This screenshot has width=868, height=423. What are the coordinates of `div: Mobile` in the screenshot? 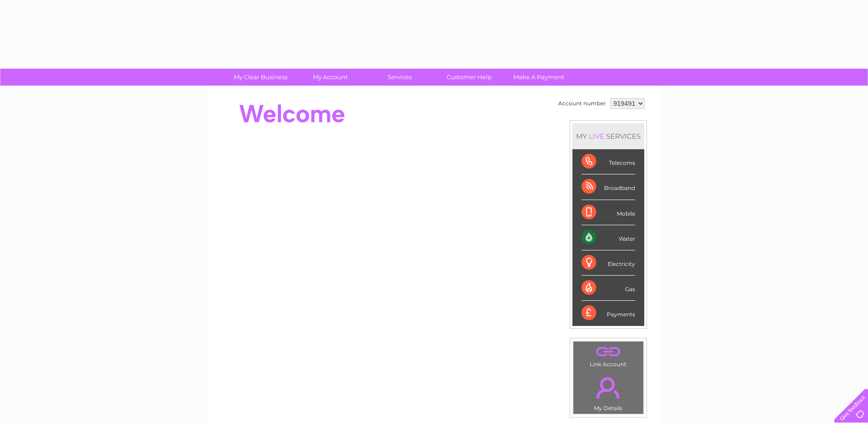 It's located at (608, 213).